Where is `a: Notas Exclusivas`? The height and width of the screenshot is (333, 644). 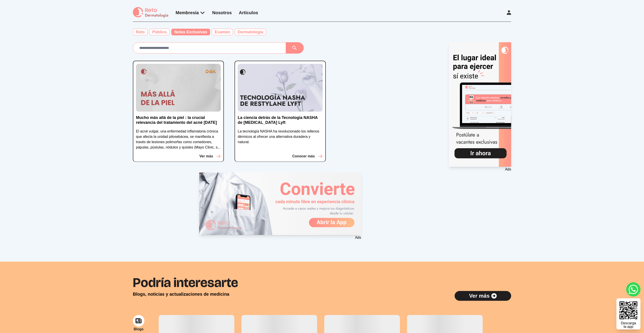
a: Notas Exclusivas is located at coordinates (191, 32).